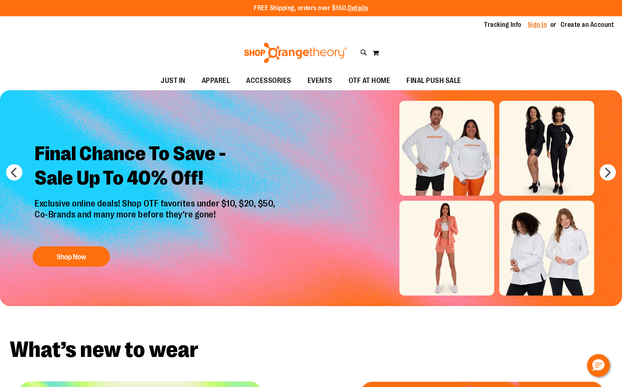 This screenshot has height=387, width=622. I want to click on a: JUST IN, so click(173, 81).